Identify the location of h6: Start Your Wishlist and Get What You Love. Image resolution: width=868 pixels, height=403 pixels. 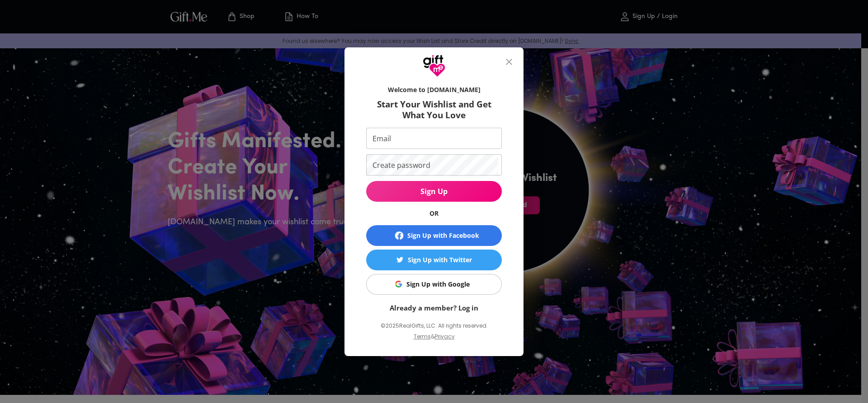
(434, 110).